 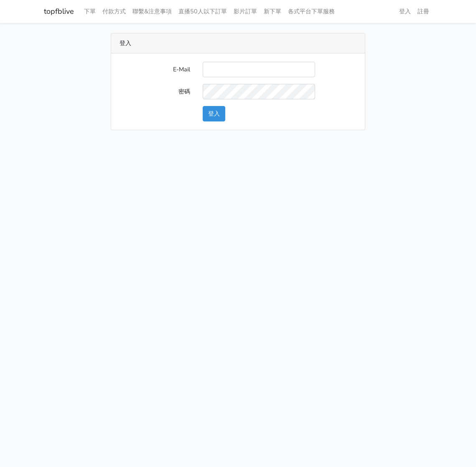 I want to click on a: 各式平台下單服務, so click(x=311, y=11).